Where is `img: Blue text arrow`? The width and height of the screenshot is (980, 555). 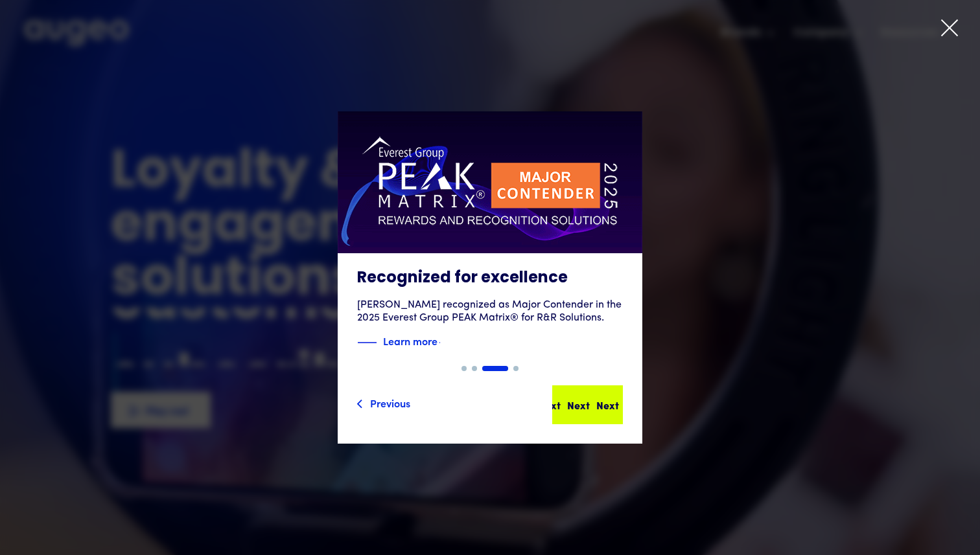 img: Blue text arrow is located at coordinates (448, 342).